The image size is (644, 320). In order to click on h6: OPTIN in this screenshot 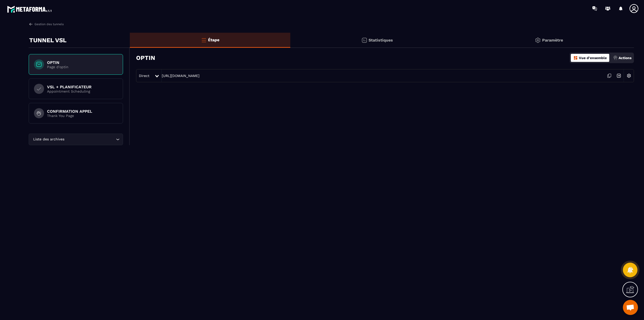, I will do `click(79, 62)`.